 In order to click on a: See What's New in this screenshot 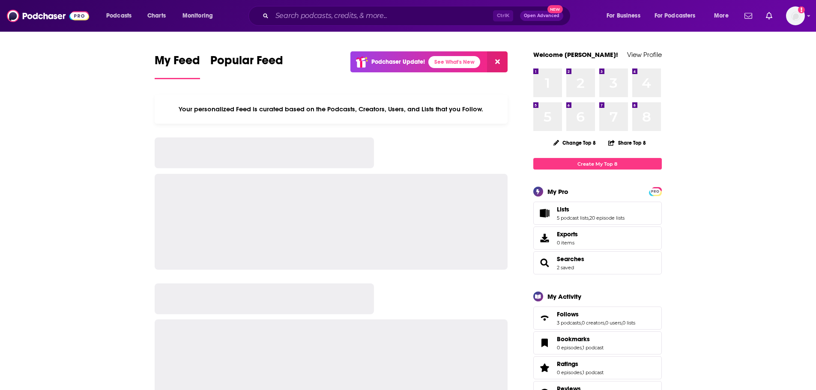, I will do `click(454, 62)`.